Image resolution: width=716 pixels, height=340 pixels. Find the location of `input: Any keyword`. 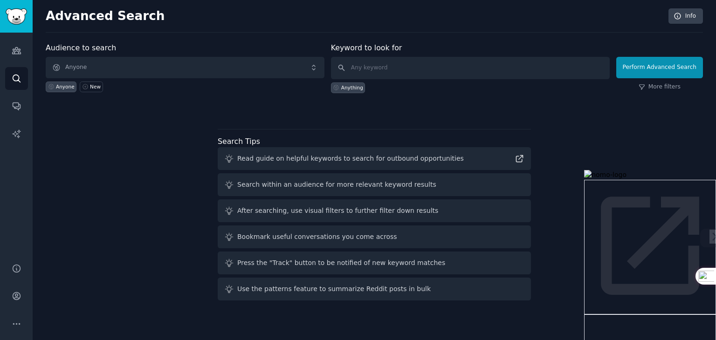

input: Any keyword is located at coordinates (471, 68).